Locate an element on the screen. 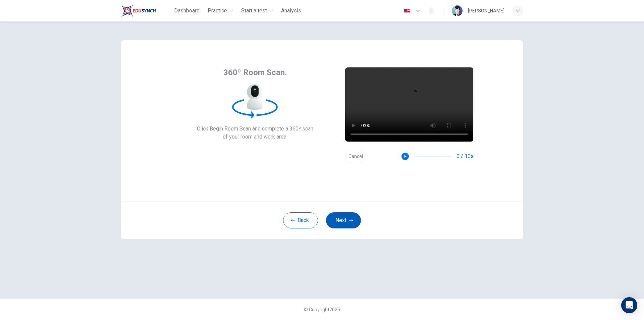  span: Start a test is located at coordinates (254, 11).